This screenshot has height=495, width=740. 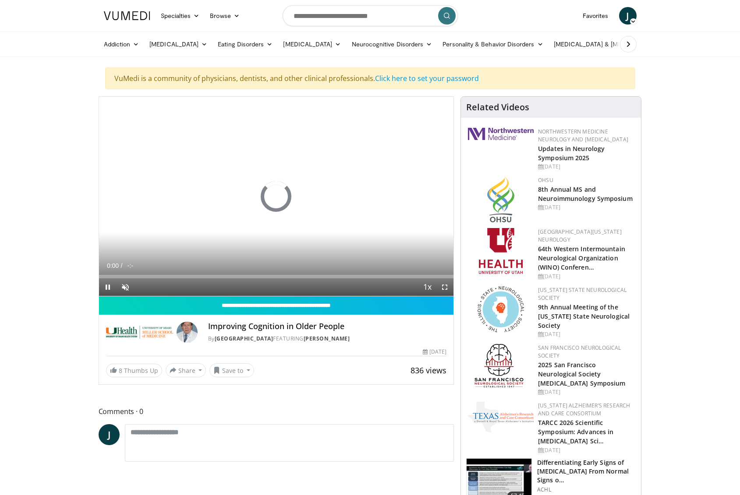 I want to click on button: Unmute, so click(x=125, y=287).